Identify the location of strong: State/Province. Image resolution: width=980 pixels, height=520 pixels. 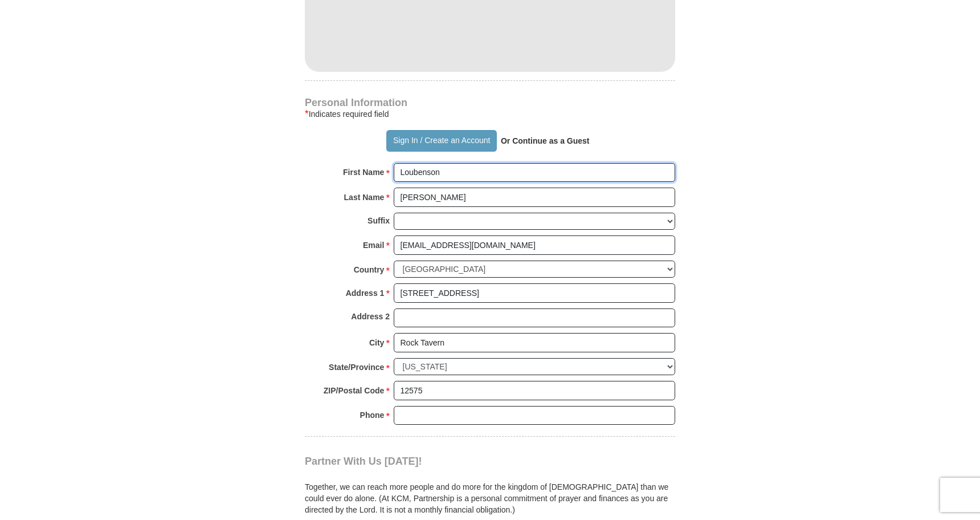
(356, 367).